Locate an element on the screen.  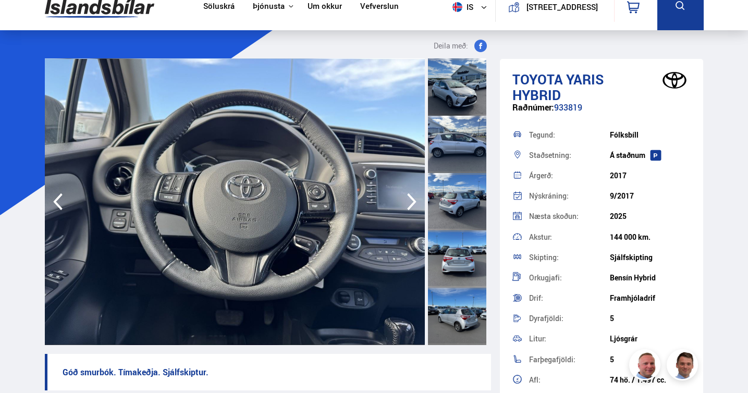
div: Tegund: is located at coordinates (569, 135).